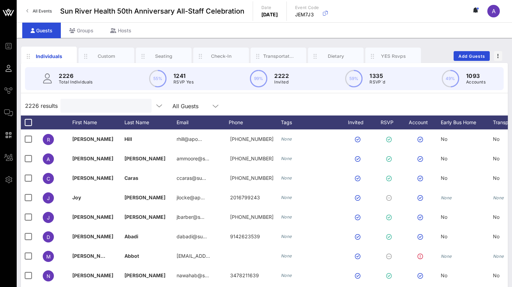  I want to click on span: N, so click(48, 276).